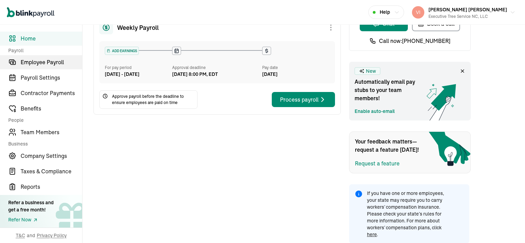 This screenshot has width=525, height=243. Describe the element at coordinates (296, 68) in the screenshot. I see `div: Pay date` at that location.